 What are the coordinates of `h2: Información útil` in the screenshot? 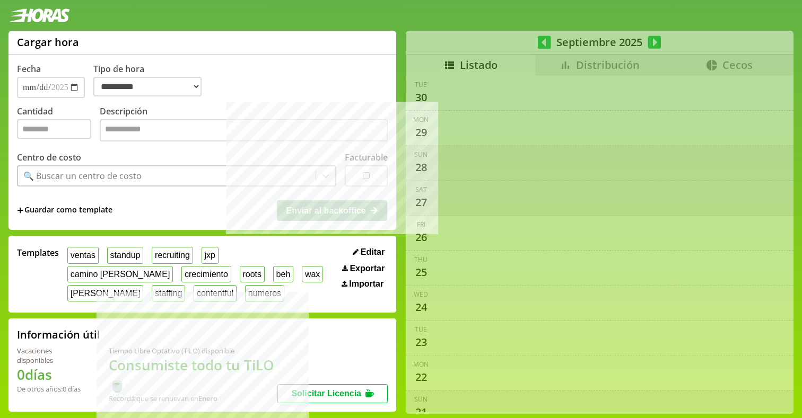 It's located at (58, 335).